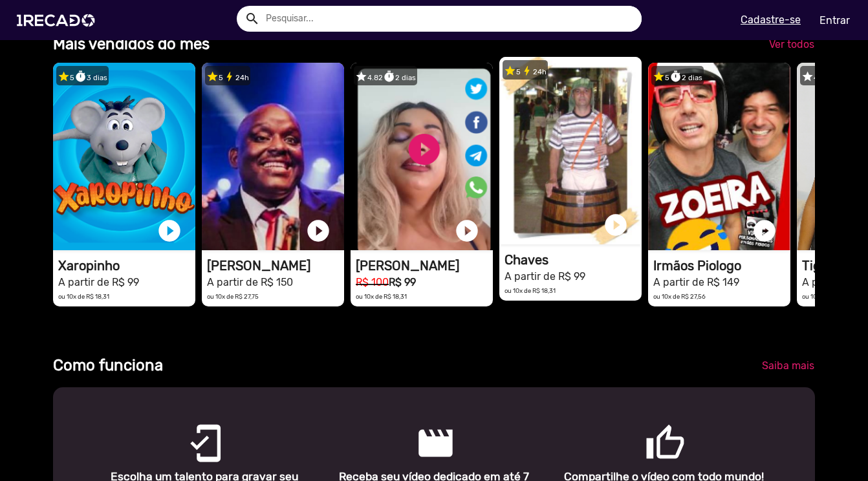 The image size is (868, 481). What do you see at coordinates (252, 19) in the screenshot?
I see `mat-icon: Example home icon` at bounding box center [252, 19].